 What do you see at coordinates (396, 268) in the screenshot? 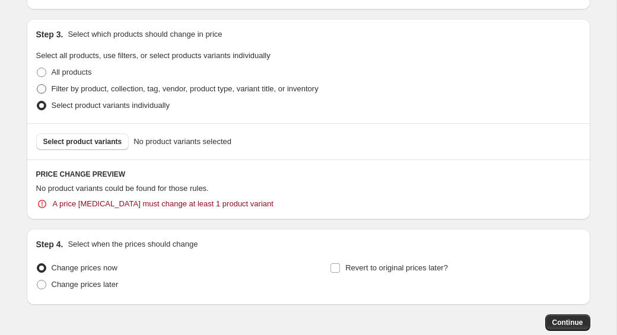
I see `span: Revert to original prices later?` at bounding box center [396, 268].